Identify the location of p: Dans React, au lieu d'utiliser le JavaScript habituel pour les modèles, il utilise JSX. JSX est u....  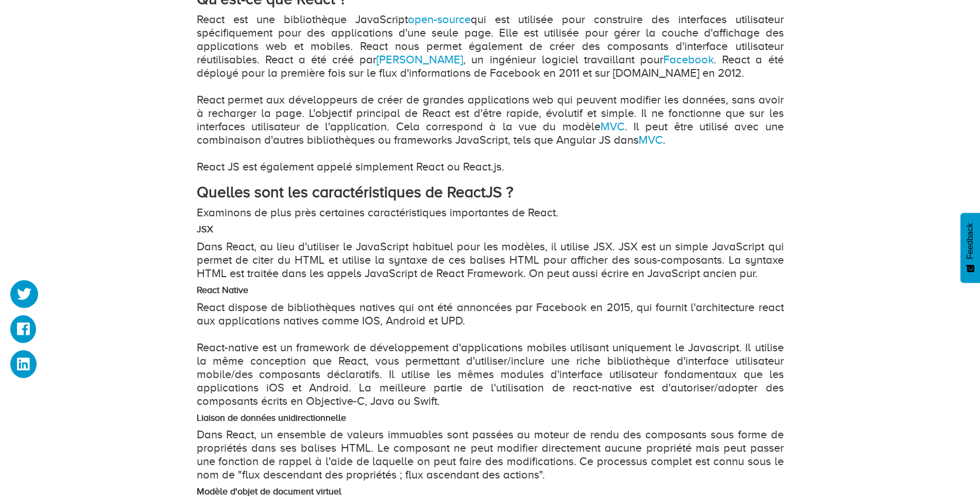
(490, 260).